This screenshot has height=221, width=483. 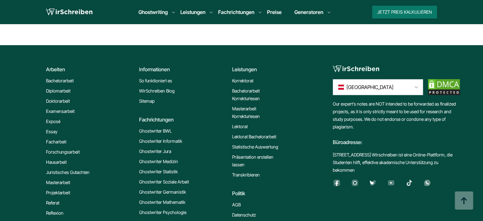 What do you see at coordinates (60, 111) in the screenshot?
I see `a: Examensarbeit` at bounding box center [60, 111].